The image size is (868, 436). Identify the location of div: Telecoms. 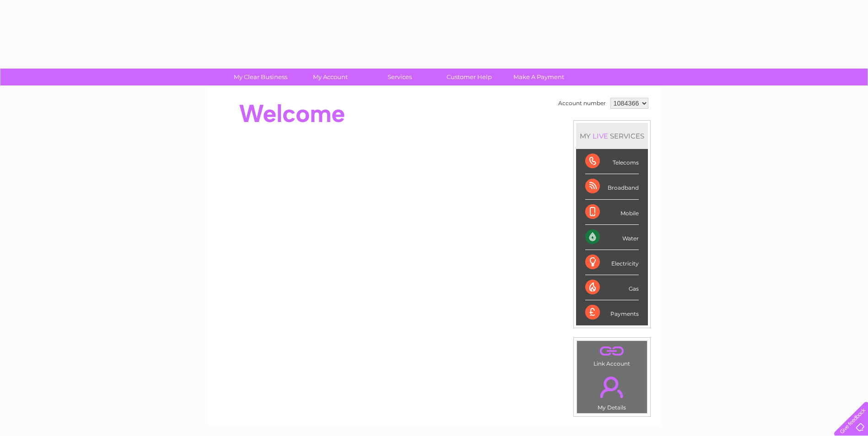
(612, 161).